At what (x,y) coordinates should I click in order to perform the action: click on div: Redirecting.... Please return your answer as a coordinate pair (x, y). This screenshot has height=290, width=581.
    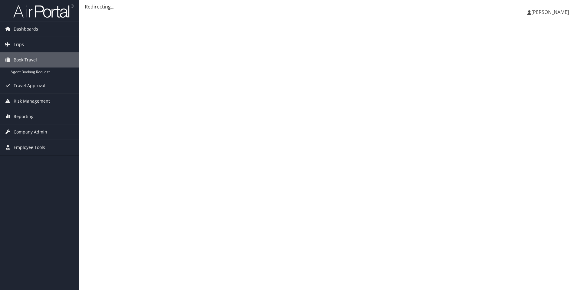
    Looking at the image, I should click on (330, 7).